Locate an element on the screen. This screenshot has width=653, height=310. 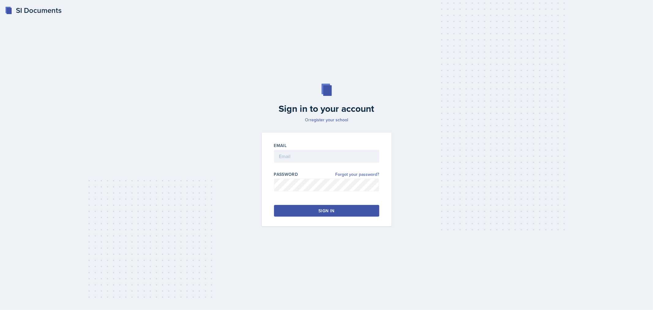
label: Password is located at coordinates (286, 174).